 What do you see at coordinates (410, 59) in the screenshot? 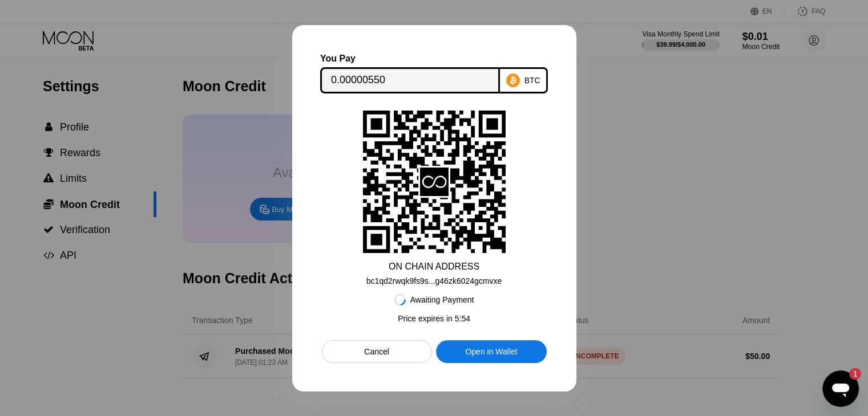
I see `div: You Pay` at bounding box center [410, 59].